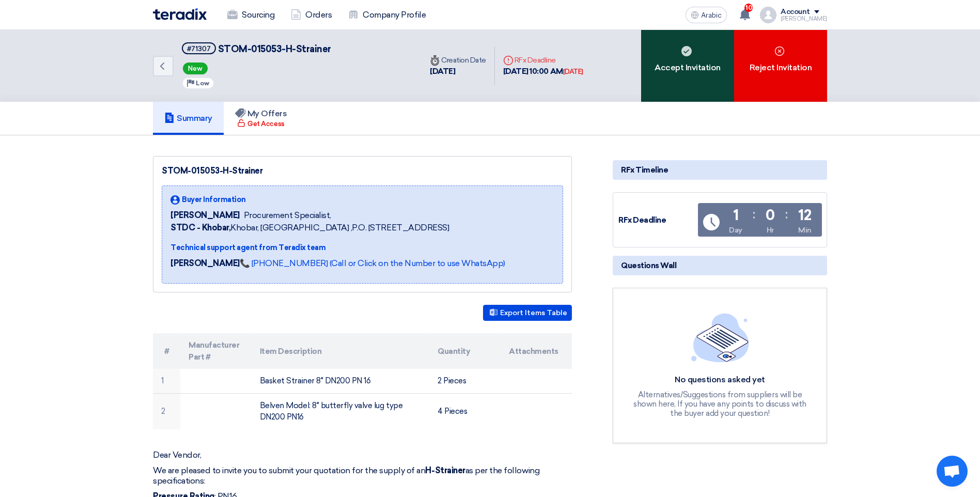 This screenshot has width=980, height=497. I want to click on font: Export Items Table, so click(533, 312).